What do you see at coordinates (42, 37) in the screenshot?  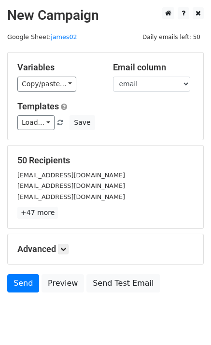 I see `small: Google Sheet:` at bounding box center [42, 37].